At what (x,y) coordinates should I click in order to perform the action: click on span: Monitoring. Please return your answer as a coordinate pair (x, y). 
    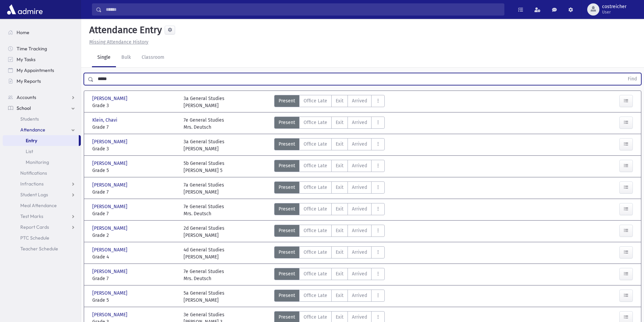
    Looking at the image, I should click on (37, 162).